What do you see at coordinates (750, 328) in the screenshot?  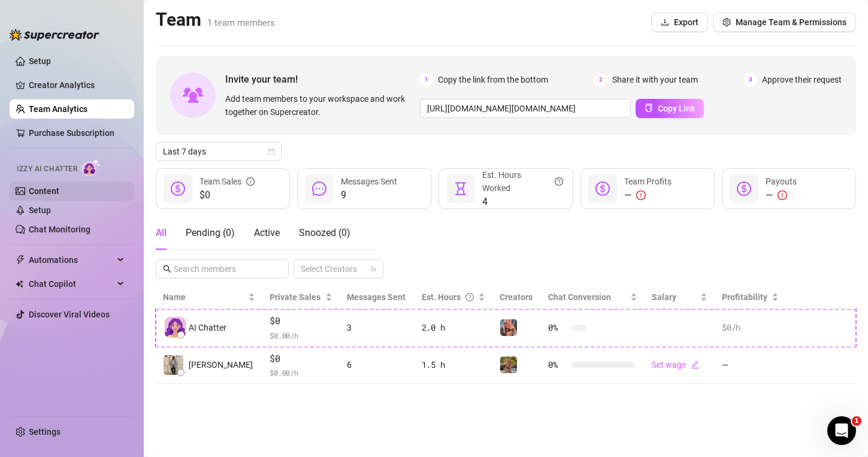 I see `div: $0 /h` at bounding box center [750, 328].